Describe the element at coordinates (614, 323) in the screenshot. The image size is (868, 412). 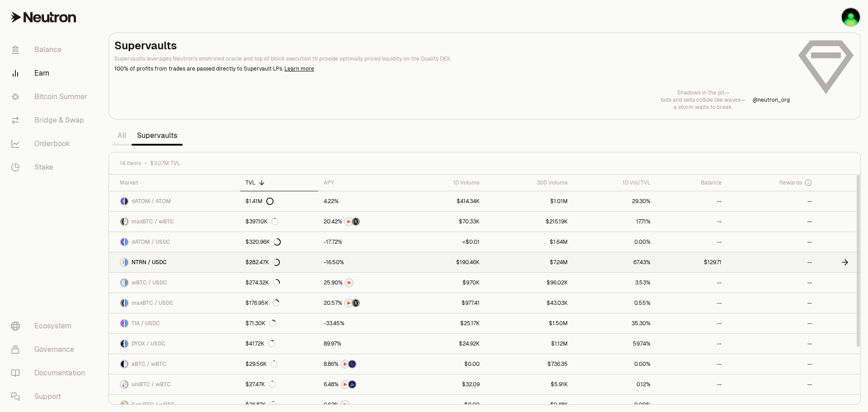
I see `a: 35.30%` at that location.